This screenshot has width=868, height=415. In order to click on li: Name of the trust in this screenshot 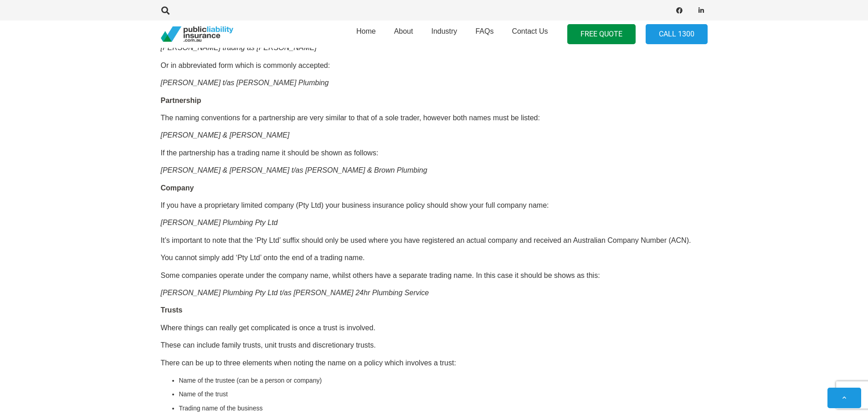, I will do `click(443, 394)`.